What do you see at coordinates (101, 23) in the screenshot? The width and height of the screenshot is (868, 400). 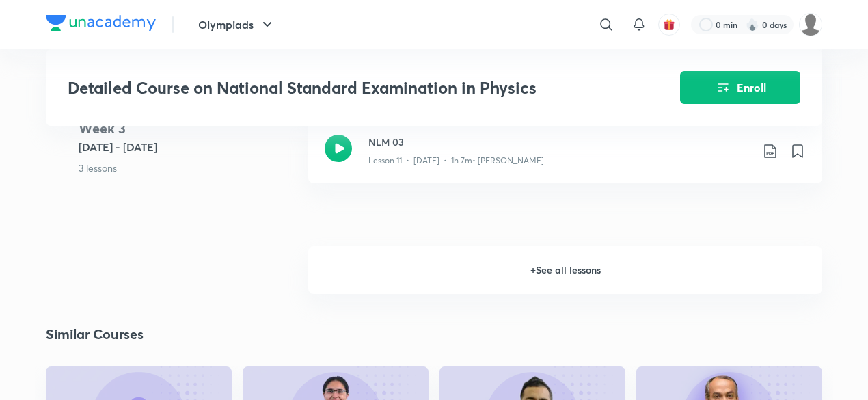 I see `img: Company Logo` at bounding box center [101, 23].